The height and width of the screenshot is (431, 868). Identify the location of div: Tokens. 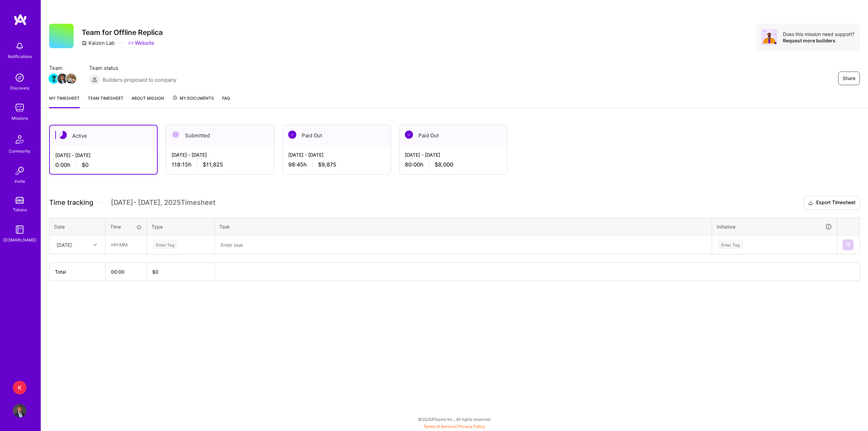
(20, 210).